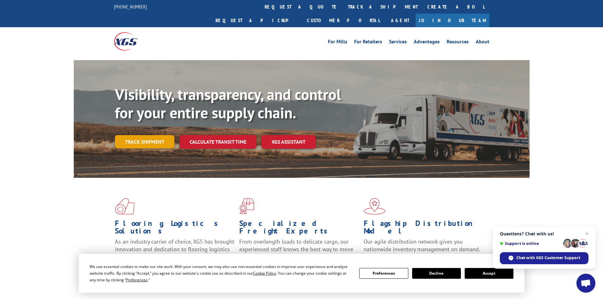 This screenshot has width=603, height=299. Describe the element at coordinates (400, 20) in the screenshot. I see `a: Agent` at that location.